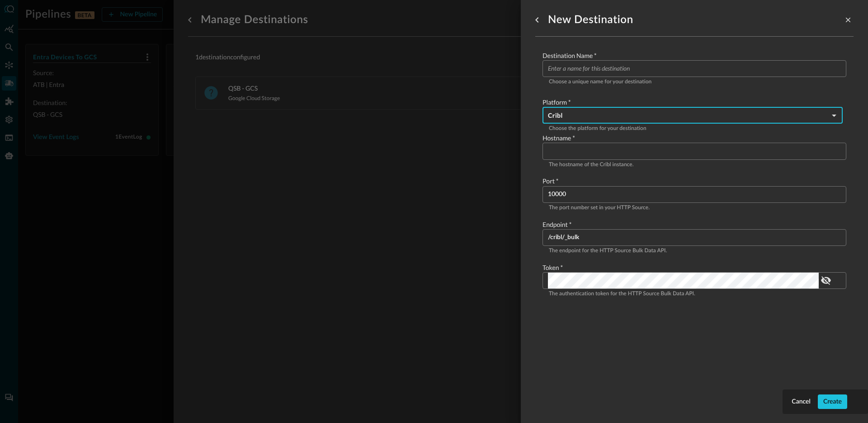 Image resolution: width=868 pixels, height=423 pixels. Describe the element at coordinates (694, 224) in the screenshot. I see `label: Endpoint` at that location.